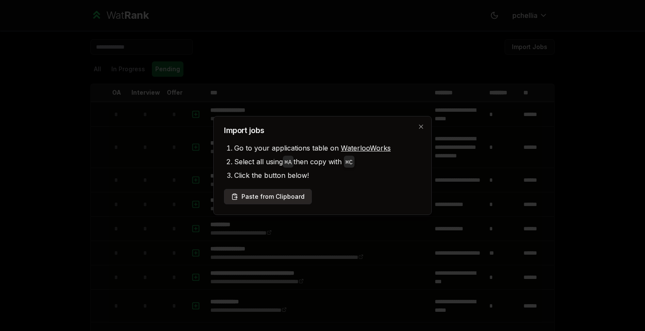 This screenshot has width=645, height=331. I want to click on li: Select all using then copy with, so click(328, 162).